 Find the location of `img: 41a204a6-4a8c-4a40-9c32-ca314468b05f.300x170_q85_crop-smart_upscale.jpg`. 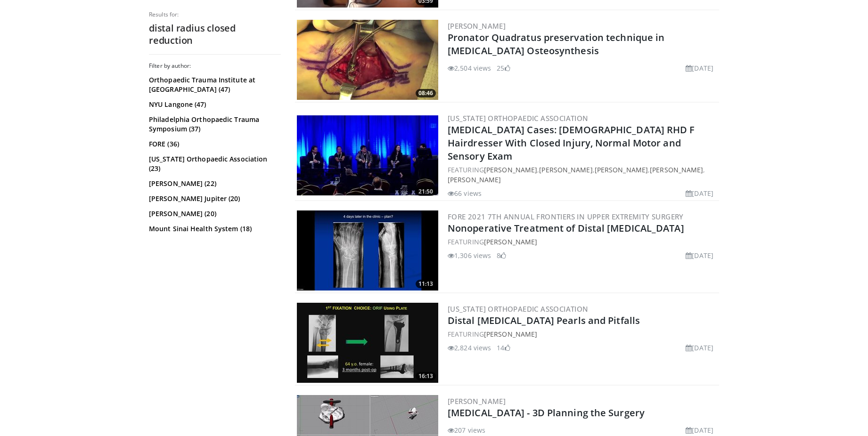

img: 41a204a6-4a8c-4a40-9c32-ca314468b05f.300x170_q85_crop-smart_upscale.jpg is located at coordinates (368, 343).